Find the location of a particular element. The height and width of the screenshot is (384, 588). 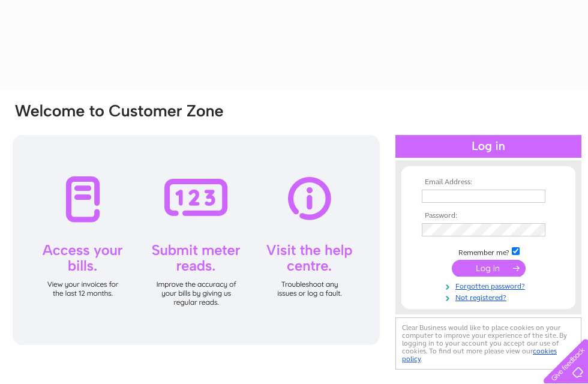

a: Not registered? is located at coordinates (489, 296).